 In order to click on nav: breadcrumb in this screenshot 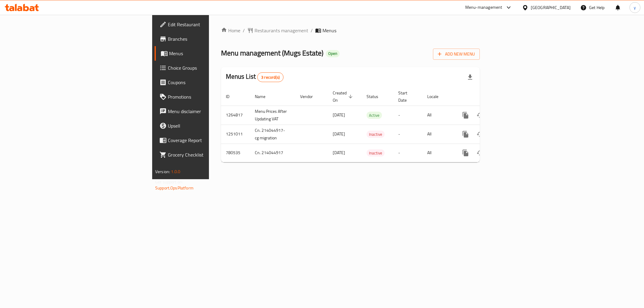, I will do `click(350, 31)`.